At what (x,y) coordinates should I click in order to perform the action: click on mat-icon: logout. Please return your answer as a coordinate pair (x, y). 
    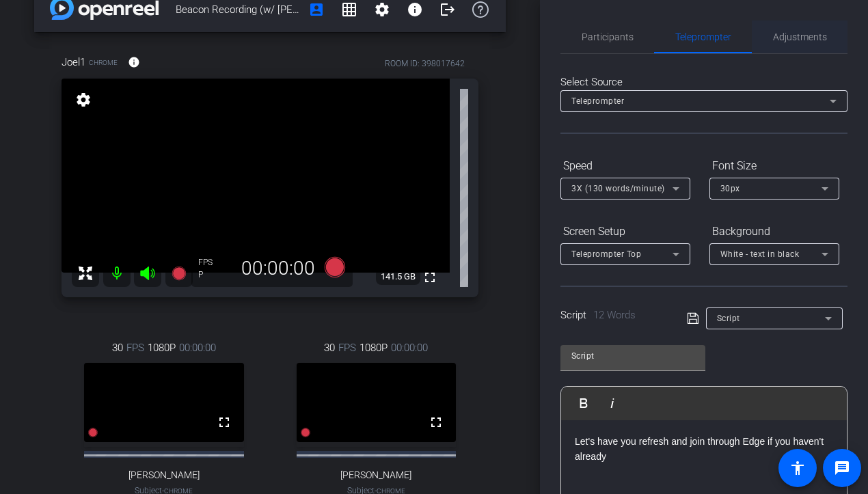
    Looking at the image, I should click on (448, 10).